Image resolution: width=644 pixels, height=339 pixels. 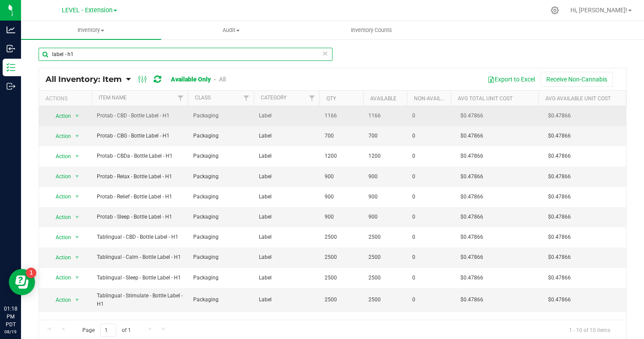 I want to click on a: Qty, so click(x=332, y=99).